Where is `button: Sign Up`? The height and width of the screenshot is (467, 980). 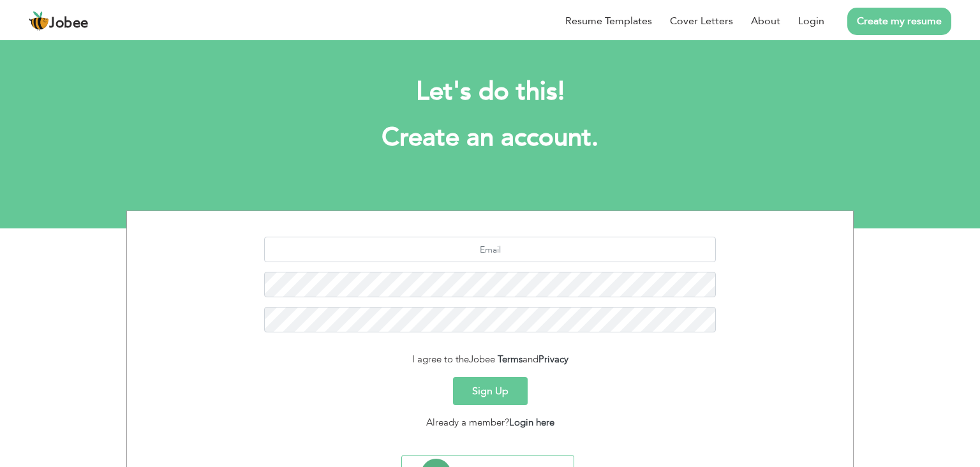 button: Sign Up is located at coordinates (490, 391).